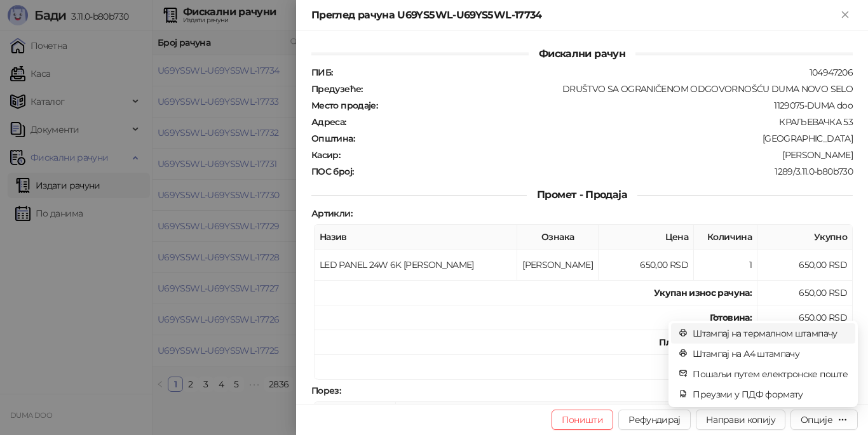  Describe the element at coordinates (731, 318) in the screenshot. I see `strong: Готовина :` at that location.